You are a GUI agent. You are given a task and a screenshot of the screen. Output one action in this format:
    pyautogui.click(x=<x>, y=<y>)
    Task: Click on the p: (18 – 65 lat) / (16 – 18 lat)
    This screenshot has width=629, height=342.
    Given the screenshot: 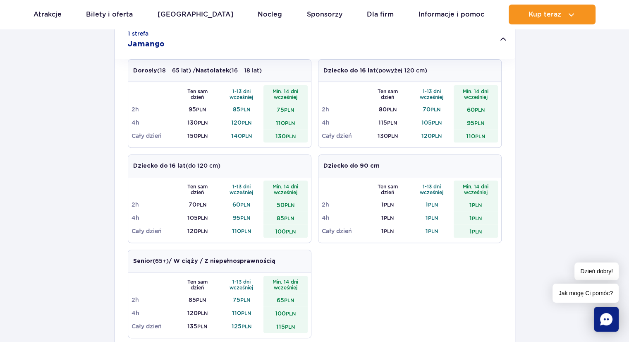 What is the action you would take?
    pyautogui.click(x=197, y=70)
    